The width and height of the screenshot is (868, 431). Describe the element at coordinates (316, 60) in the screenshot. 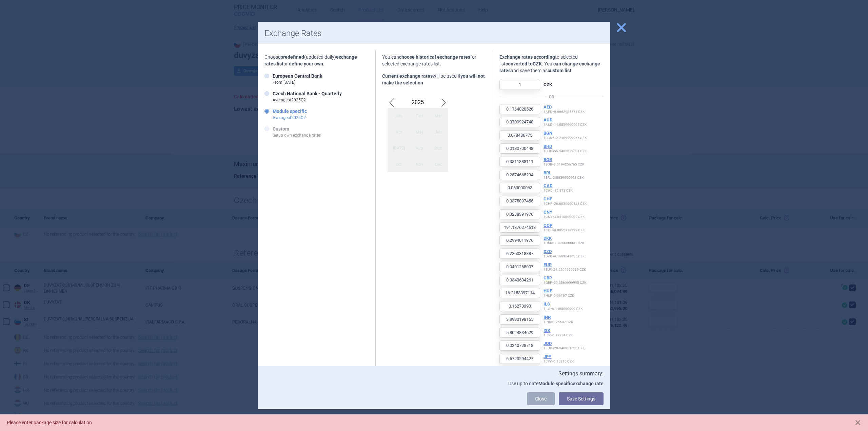

I see `p: Choose (updated daily) or .` at that location.